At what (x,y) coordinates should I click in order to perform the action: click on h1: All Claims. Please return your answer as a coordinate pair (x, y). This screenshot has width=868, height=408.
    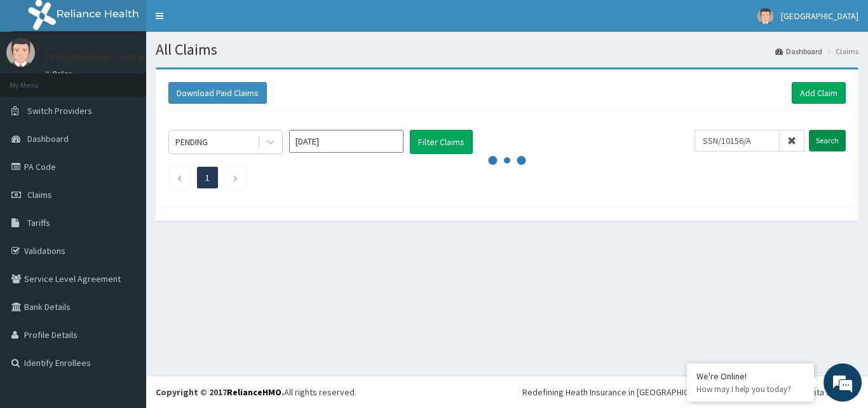
    Looking at the image, I should click on (507, 49).